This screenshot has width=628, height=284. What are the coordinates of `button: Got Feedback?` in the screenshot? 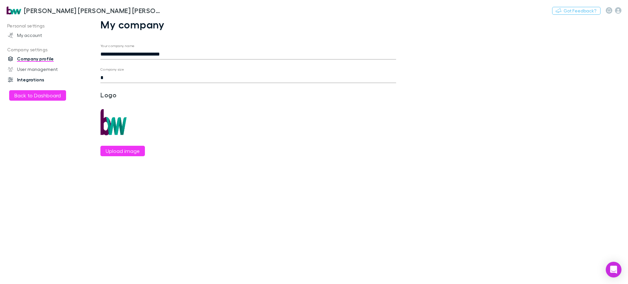 It's located at (577, 11).